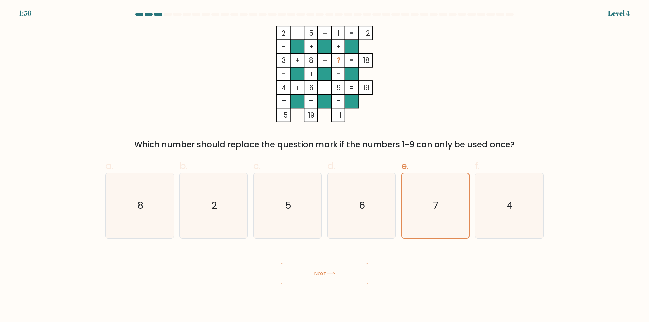 The height and width of the screenshot is (322, 649). I want to click on div: 1:56, so click(25, 13).